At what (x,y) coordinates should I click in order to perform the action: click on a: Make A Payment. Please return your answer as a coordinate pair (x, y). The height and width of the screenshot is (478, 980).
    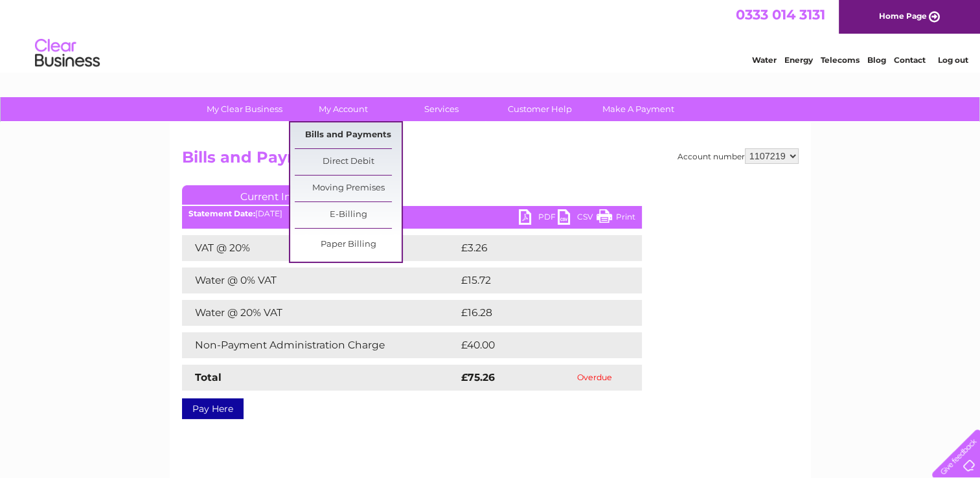
    Looking at the image, I should click on (638, 109).